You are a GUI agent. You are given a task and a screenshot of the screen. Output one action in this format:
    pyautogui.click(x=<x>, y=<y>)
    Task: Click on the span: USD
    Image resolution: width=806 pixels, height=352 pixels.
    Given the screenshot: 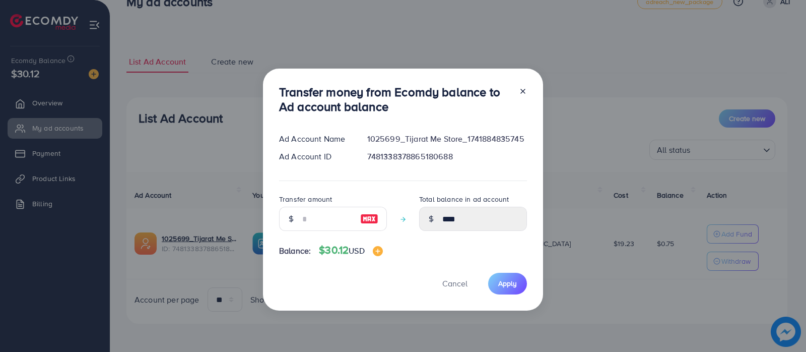 What is the action you would take?
    pyautogui.click(x=356, y=250)
    